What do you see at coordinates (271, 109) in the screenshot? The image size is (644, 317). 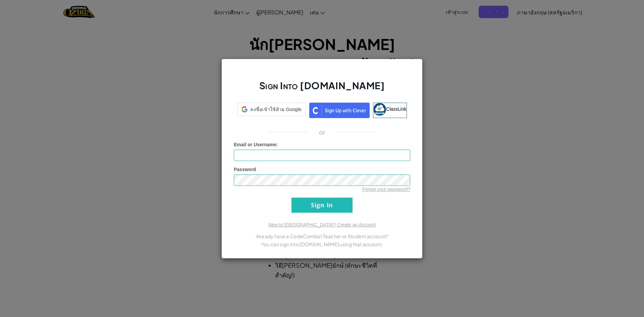 I see `div: ลงชื่อเข้าใช้ด้วย Google` at bounding box center [271, 109].